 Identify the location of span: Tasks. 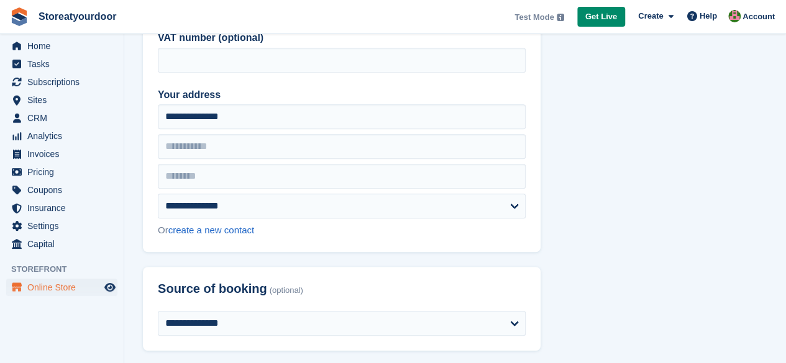
(65, 64).